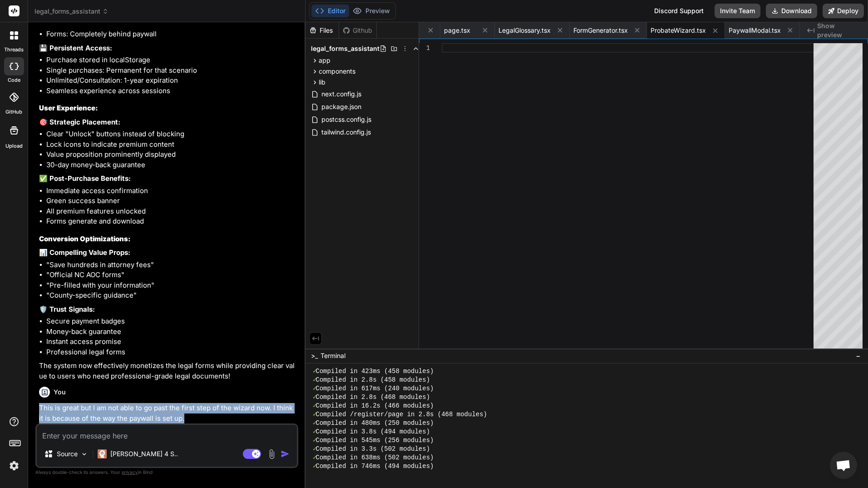  What do you see at coordinates (168, 370) in the screenshot?
I see `p: The system now effectively monetizes the legal forms while providing clear value to users who nee...` at bounding box center [168, 370].